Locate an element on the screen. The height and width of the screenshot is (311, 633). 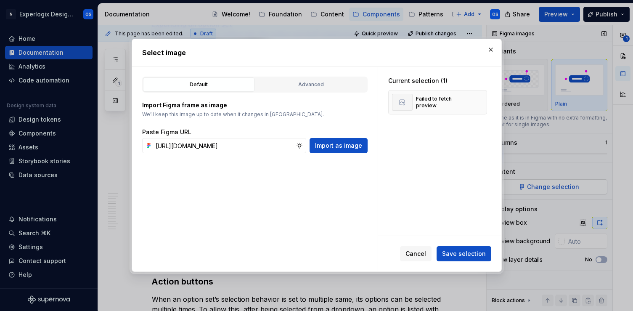
div: Advanced is located at coordinates (311, 85).